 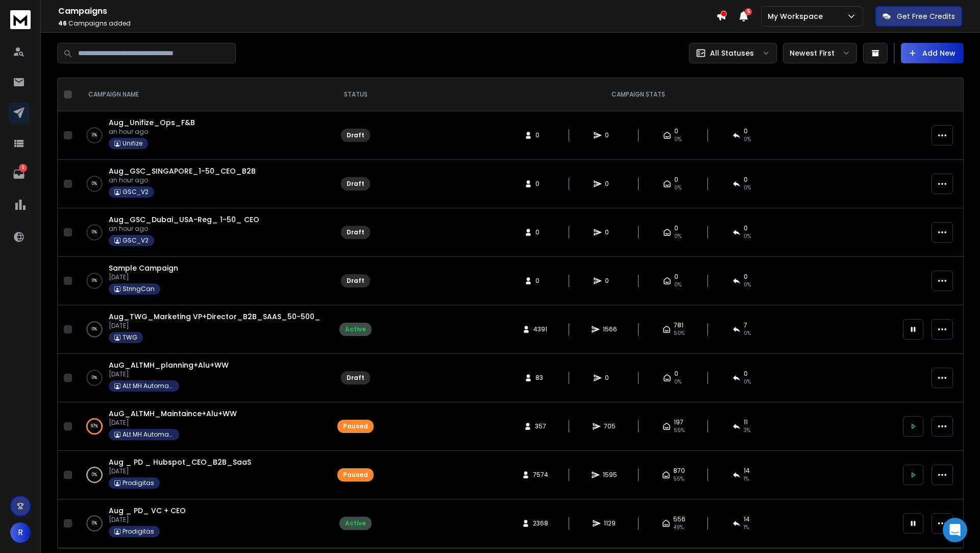 What do you see at coordinates (679, 422) in the screenshot?
I see `span: 197` at bounding box center [679, 422].